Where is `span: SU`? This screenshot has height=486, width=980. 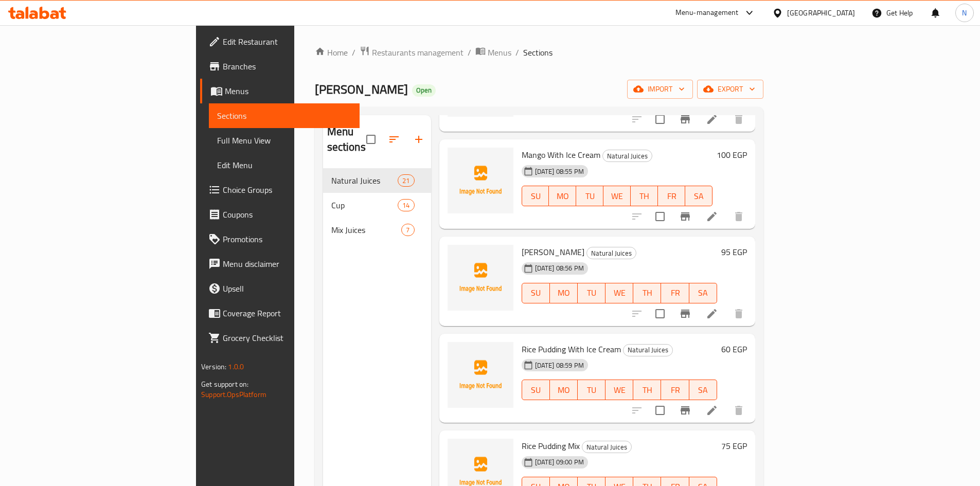
span: SU is located at coordinates (536, 390).